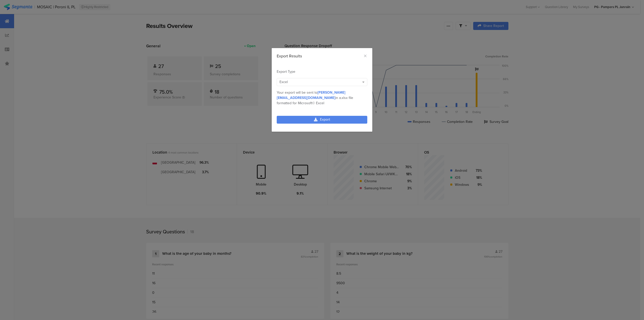 The width and height of the screenshot is (644, 320). Describe the element at coordinates (322, 71) in the screenshot. I see `div: Export Type` at that location.